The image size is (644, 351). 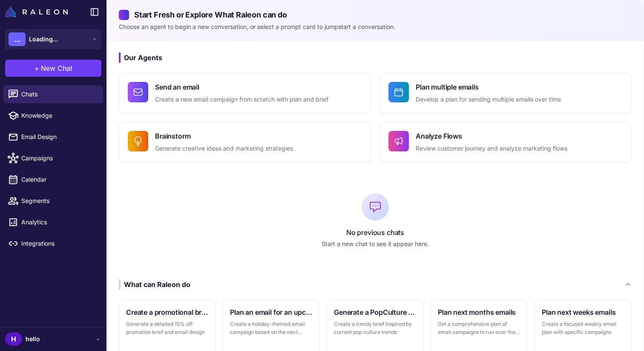 What do you see at coordinates (14, 339) in the screenshot?
I see `div: H` at bounding box center [14, 339].